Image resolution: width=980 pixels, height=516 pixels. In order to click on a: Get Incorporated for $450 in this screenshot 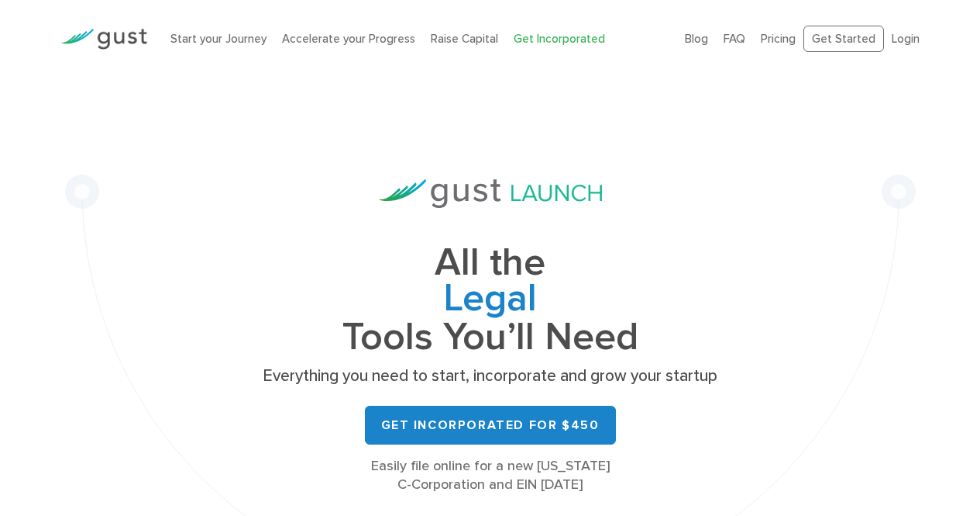, I will do `click(490, 425)`.